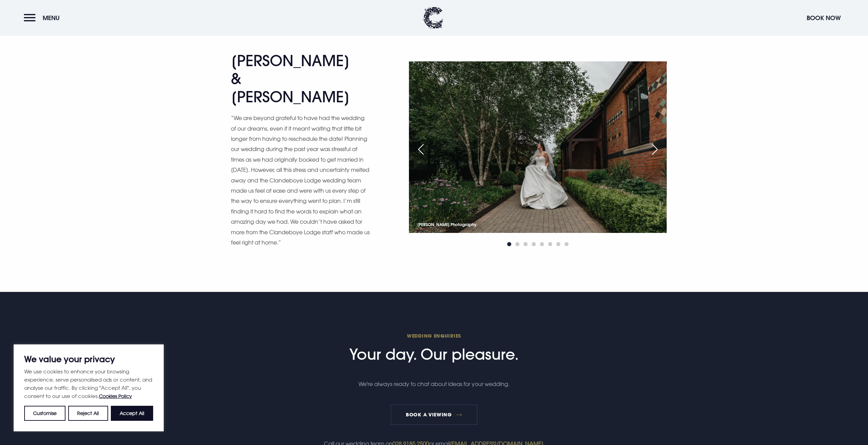 The image size is (868, 445). I want to click on span: Go to slide 5, so click(542, 244).